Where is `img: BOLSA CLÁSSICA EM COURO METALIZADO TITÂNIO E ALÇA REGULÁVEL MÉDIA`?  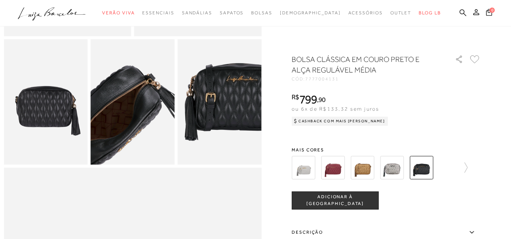 img: BOLSA CLÁSSICA EM COURO METALIZADO TITÂNIO E ALÇA REGULÁVEL MÉDIA is located at coordinates (392, 168).